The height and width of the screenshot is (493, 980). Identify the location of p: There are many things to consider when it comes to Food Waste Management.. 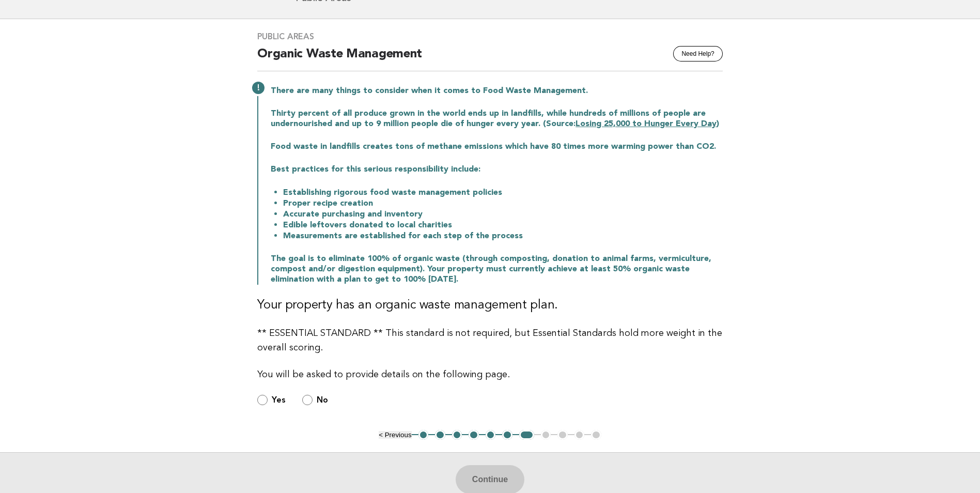
(496, 91).